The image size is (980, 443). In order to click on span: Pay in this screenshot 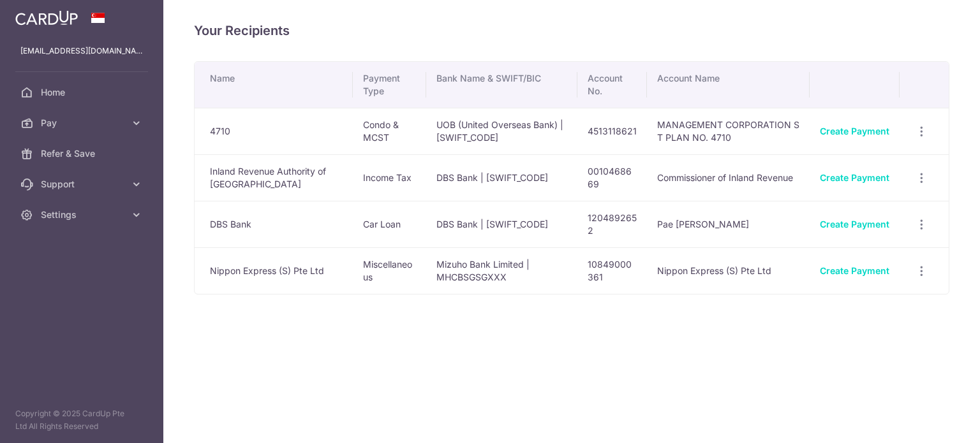, I will do `click(83, 123)`.